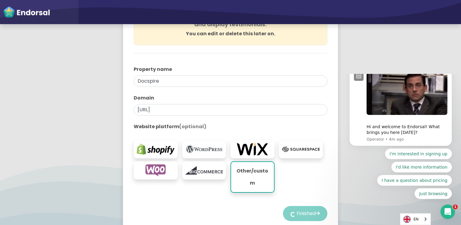  I want to click on img: squarespace.com-logo.png, so click(301, 149).